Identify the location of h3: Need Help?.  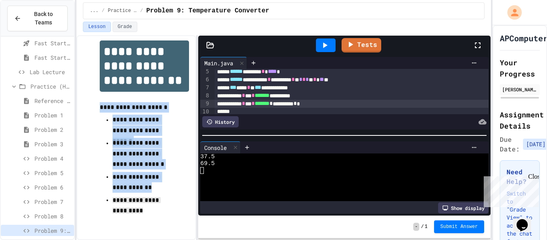
(519, 176).